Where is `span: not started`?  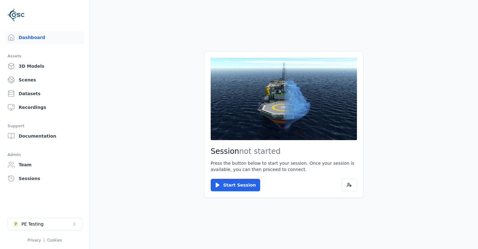
span: not started is located at coordinates (260, 151).